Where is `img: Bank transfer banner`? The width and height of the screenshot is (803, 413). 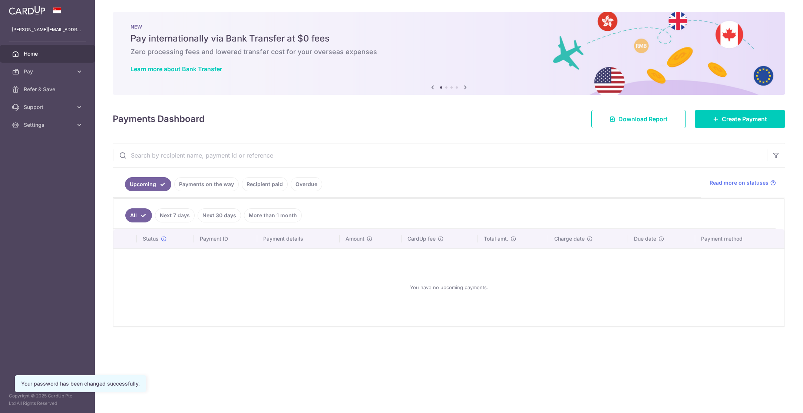 img: Bank transfer banner is located at coordinates (449, 53).